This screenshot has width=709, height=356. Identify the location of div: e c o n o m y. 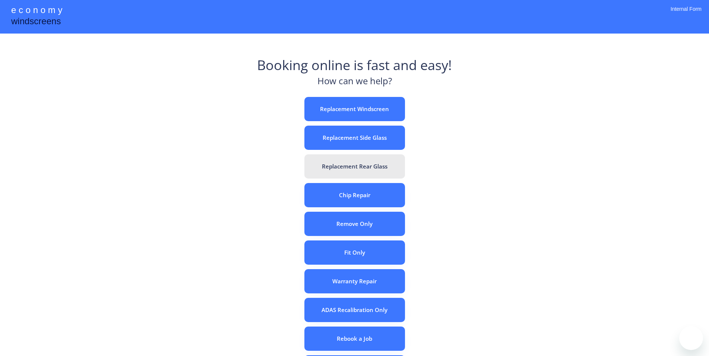
(37, 11).